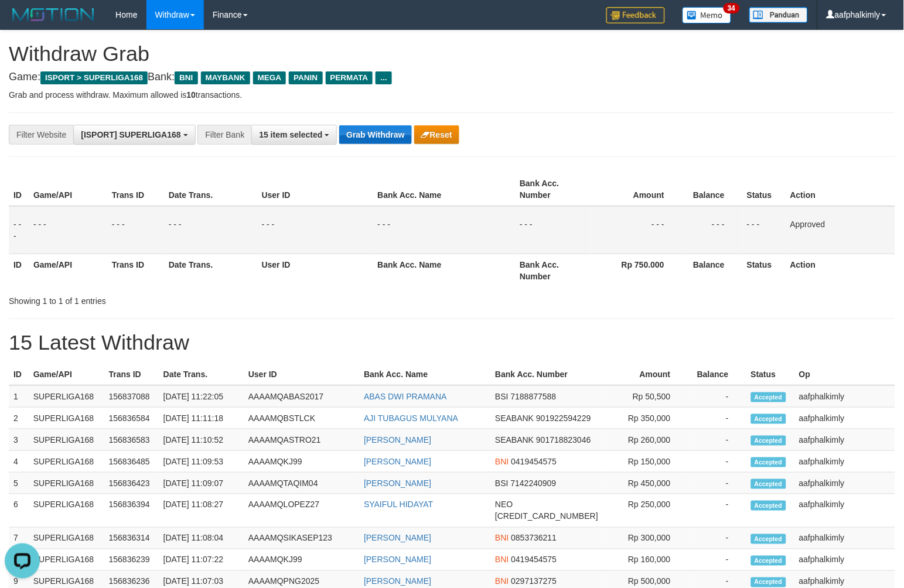 The height and width of the screenshot is (588, 904). I want to click on a: ABAS DWI PRAMANA, so click(406, 396).